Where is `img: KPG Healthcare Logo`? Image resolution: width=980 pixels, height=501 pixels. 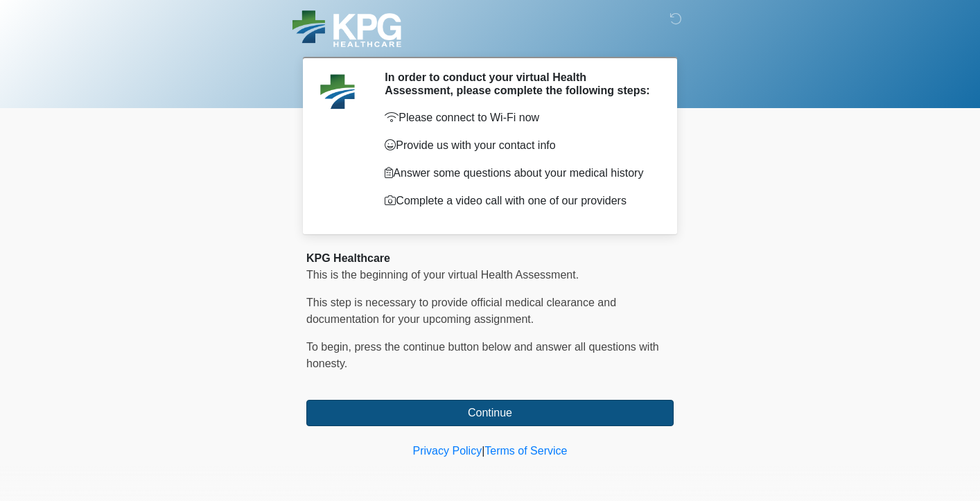
img: KPG Healthcare Logo is located at coordinates (347, 29).